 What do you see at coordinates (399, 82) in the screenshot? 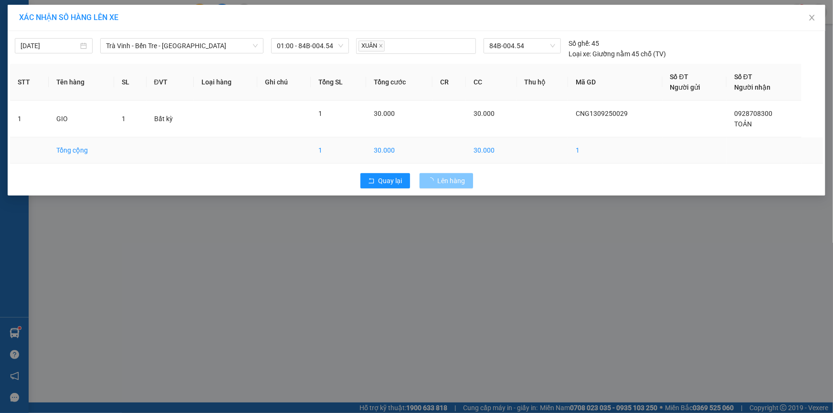
I see `th: Tổng cước` at bounding box center [399, 82].